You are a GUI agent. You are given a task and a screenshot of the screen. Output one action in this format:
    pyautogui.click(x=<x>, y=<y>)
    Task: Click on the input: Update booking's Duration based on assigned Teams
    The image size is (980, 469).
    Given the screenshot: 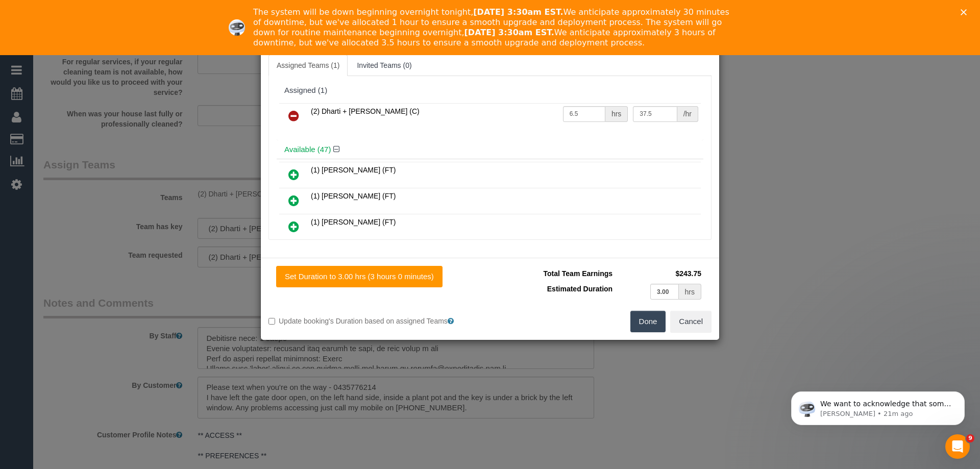 What is the action you would take?
    pyautogui.click(x=272, y=321)
    